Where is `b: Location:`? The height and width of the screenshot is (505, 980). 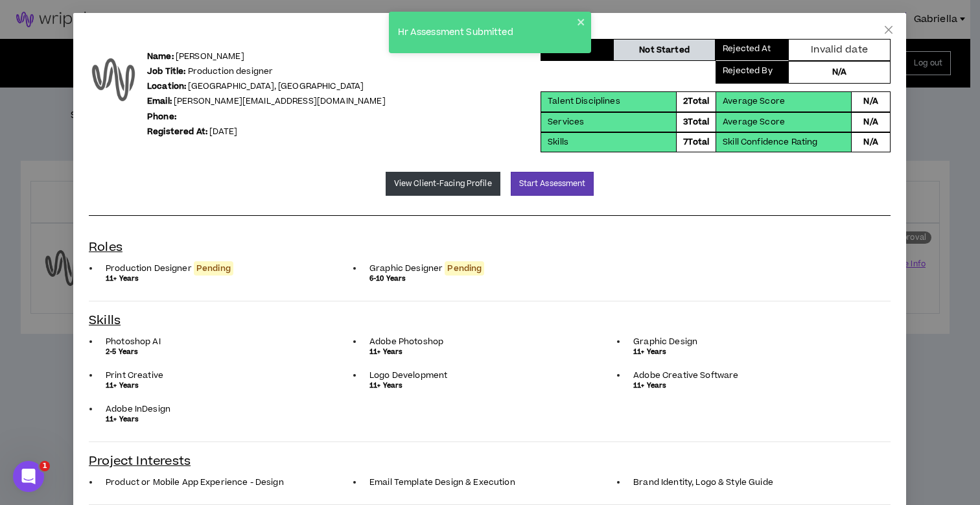 b: Location: is located at coordinates (166, 86).